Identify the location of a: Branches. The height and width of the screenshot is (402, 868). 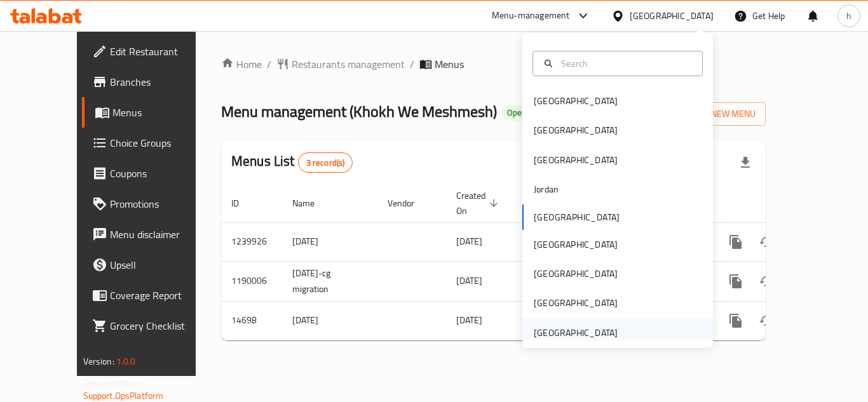
(152, 82).